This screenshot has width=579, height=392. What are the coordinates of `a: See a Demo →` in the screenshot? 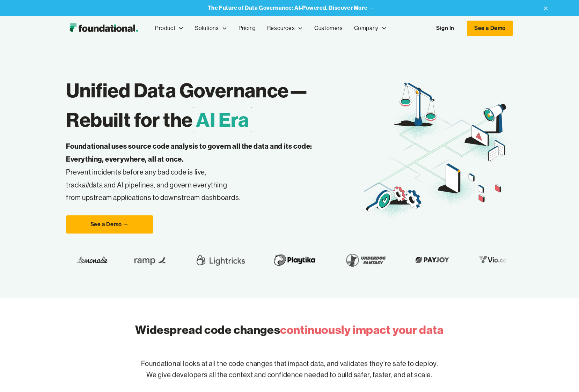 It's located at (110, 224).